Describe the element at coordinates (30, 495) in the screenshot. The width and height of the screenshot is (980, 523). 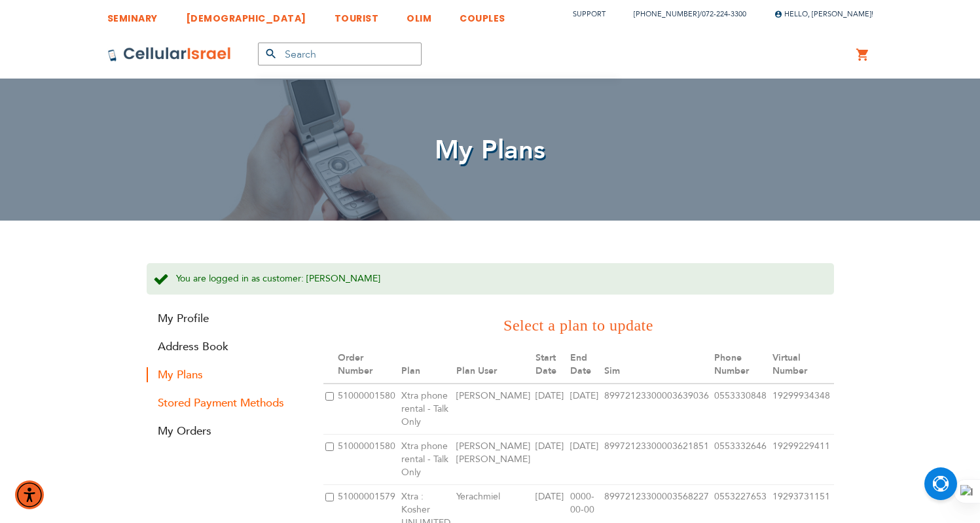
I see `div: Accessibility Menu` at that location.